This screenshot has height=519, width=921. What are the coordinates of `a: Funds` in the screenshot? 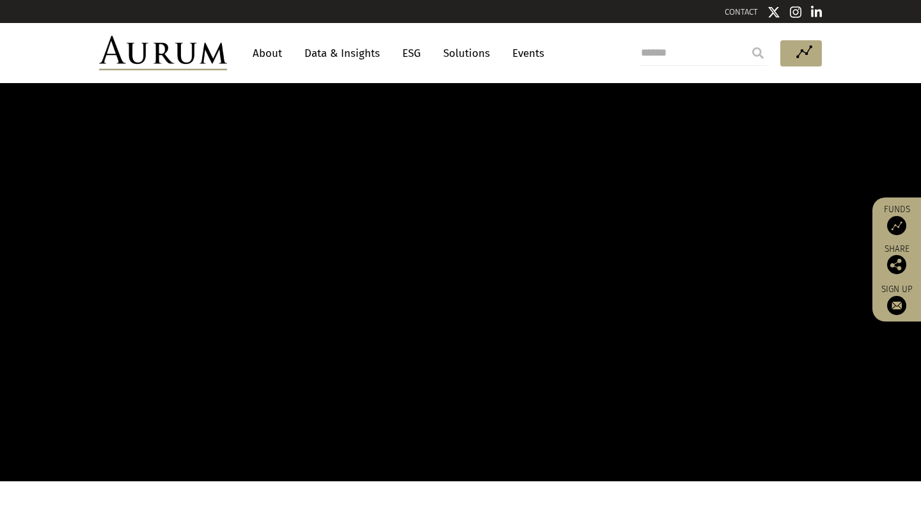 It's located at (896, 219).